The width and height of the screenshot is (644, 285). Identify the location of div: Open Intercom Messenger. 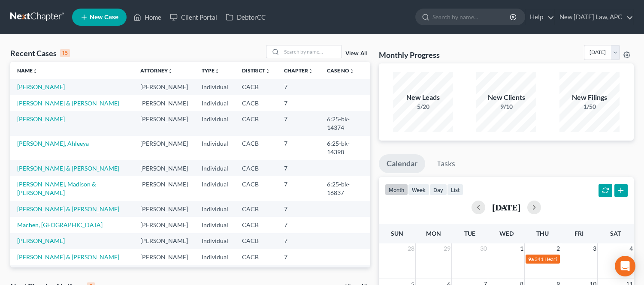
(625, 266).